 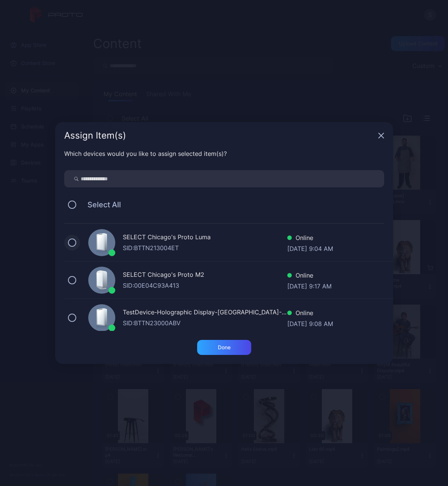 What do you see at coordinates (205, 286) in the screenshot?
I see `div: SID: 00E04C93A413` at bounding box center [205, 286].